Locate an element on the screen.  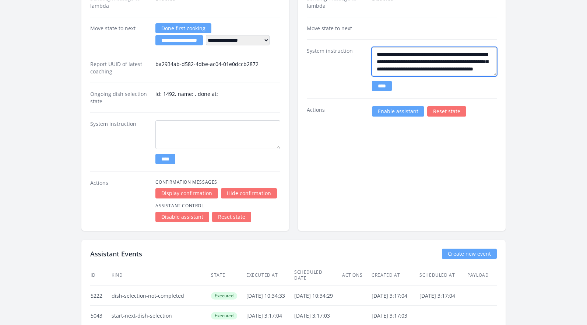
th: State is located at coordinates (228, 275).